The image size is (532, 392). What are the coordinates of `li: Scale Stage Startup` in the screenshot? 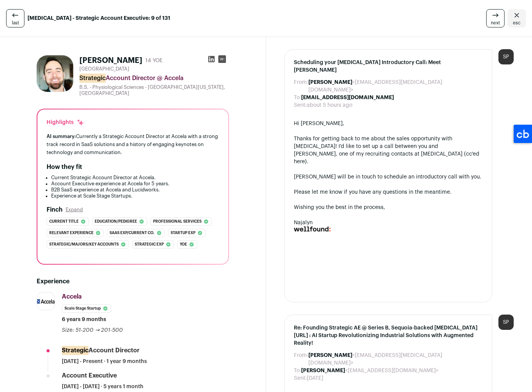 It's located at (86, 308).